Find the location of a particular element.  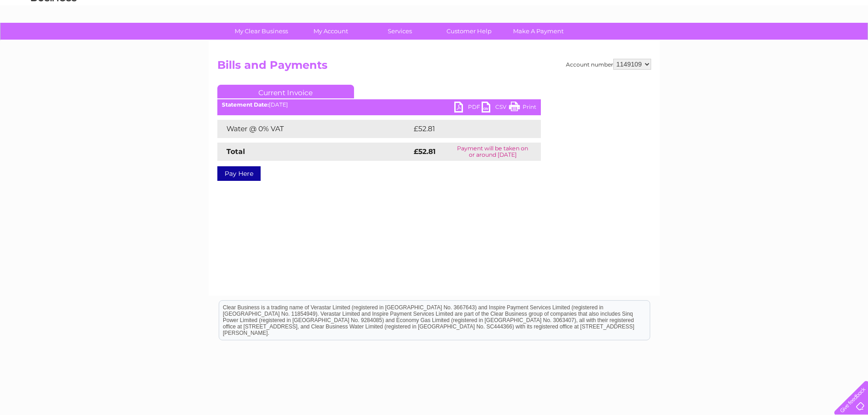

td: Water @ 0% VAT is located at coordinates (314, 129).